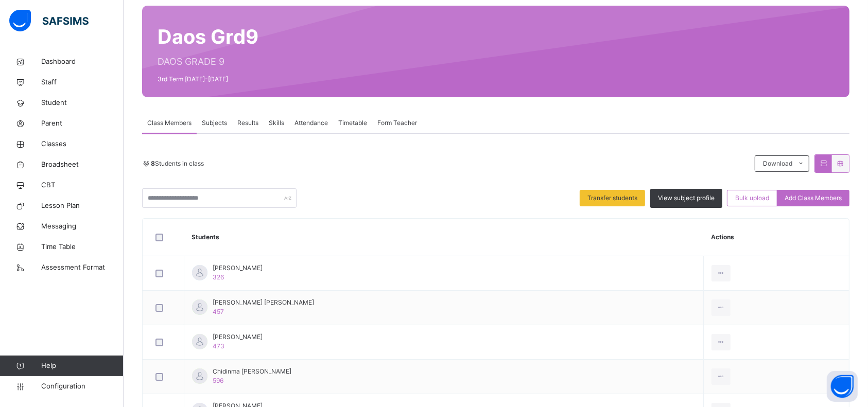 Image resolution: width=868 pixels, height=407 pixels. Describe the element at coordinates (214, 123) in the screenshot. I see `span: Subjects` at that location.